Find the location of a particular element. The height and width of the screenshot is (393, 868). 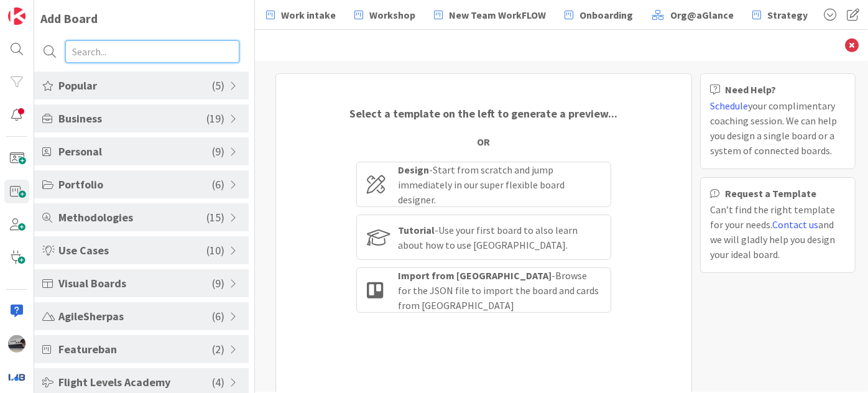

span: ( 4 ) is located at coordinates (218, 382).